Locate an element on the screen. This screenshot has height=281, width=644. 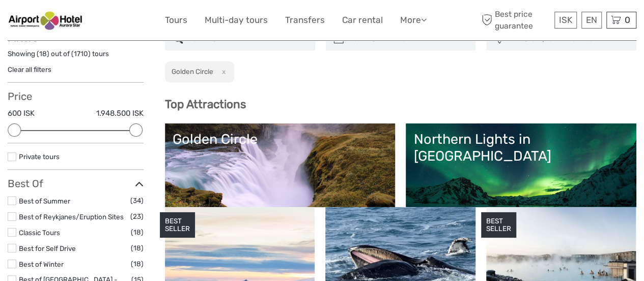
h2: Golden Circle is located at coordinates (192, 71).